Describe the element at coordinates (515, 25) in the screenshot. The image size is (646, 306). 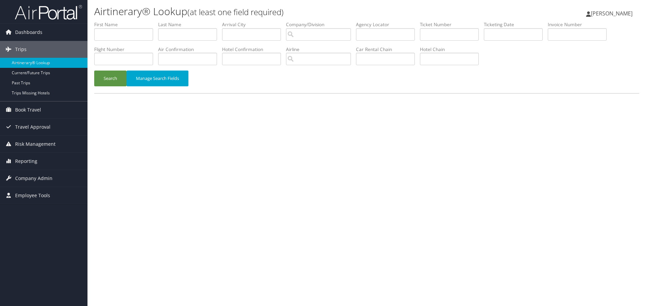
I see `label: Ticketing Date` at that location.